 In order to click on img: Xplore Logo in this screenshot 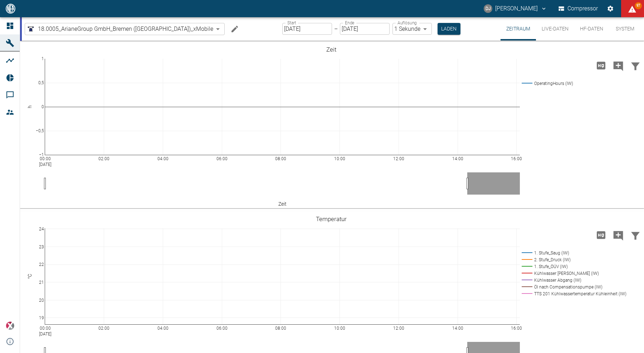, I will do `click(10, 326)`.